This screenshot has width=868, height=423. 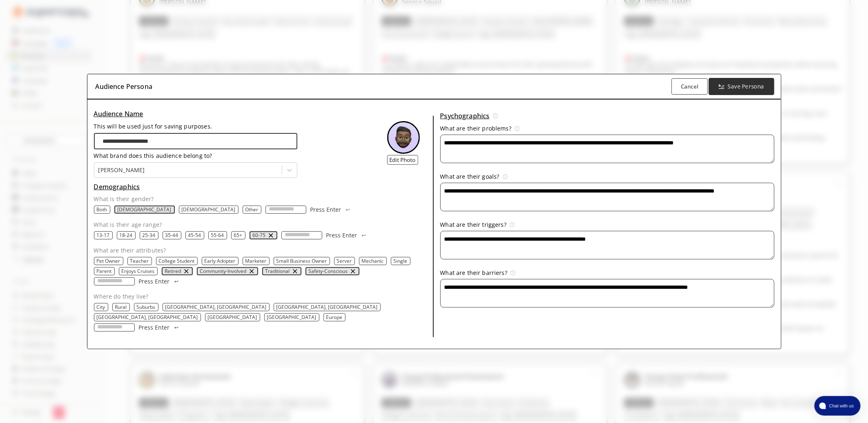 What do you see at coordinates (403, 160) in the screenshot?
I see `b: Edit Photo` at bounding box center [403, 160].